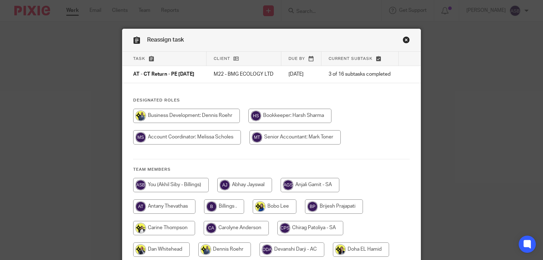  I want to click on h4: Team members, so click(271, 169).